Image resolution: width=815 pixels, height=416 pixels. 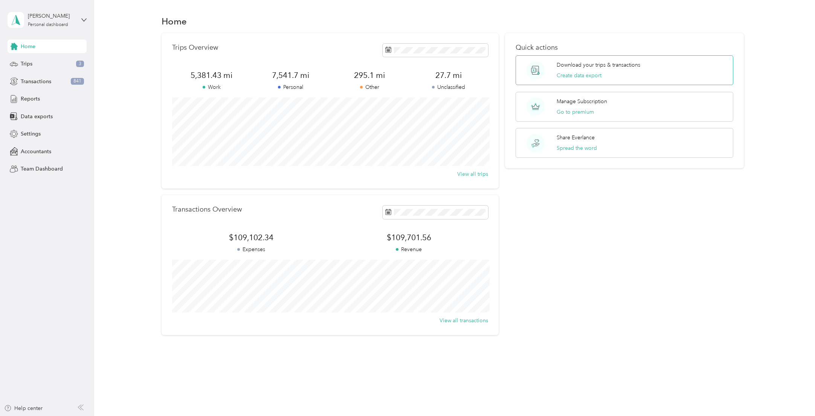 I want to click on p: Other, so click(x=370, y=87).